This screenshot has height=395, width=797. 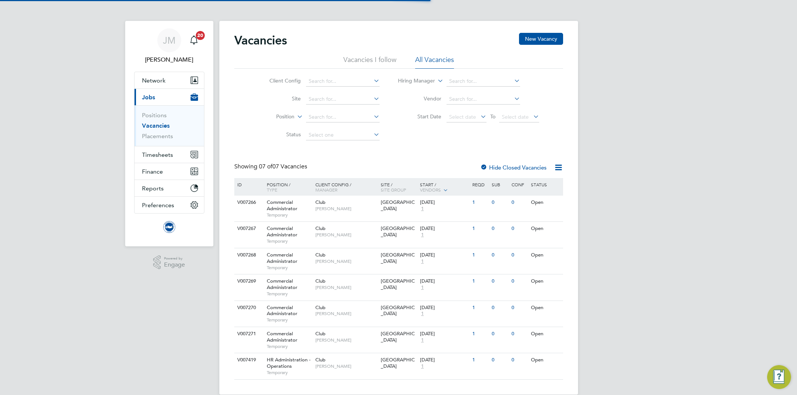 What do you see at coordinates (169, 40) in the screenshot?
I see `span: JM` at bounding box center [169, 40].